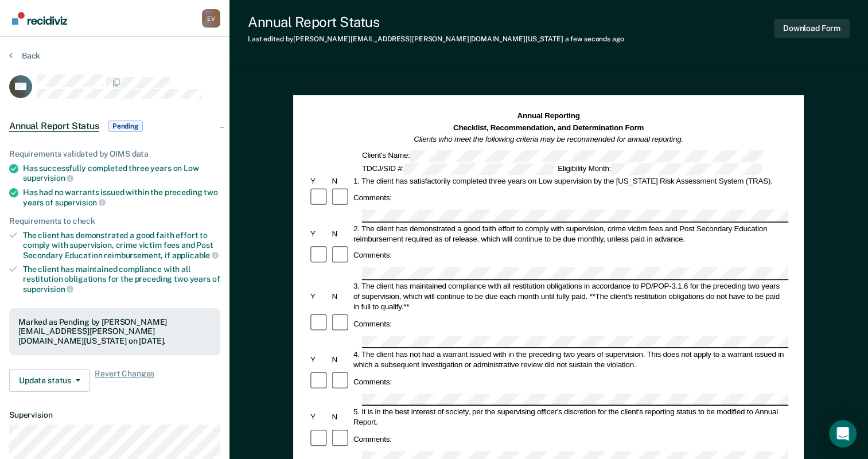 Image resolution: width=868 pixels, height=459 pixels. What do you see at coordinates (549, 116) in the screenshot?
I see `strong: Annual Reporting` at bounding box center [549, 116].